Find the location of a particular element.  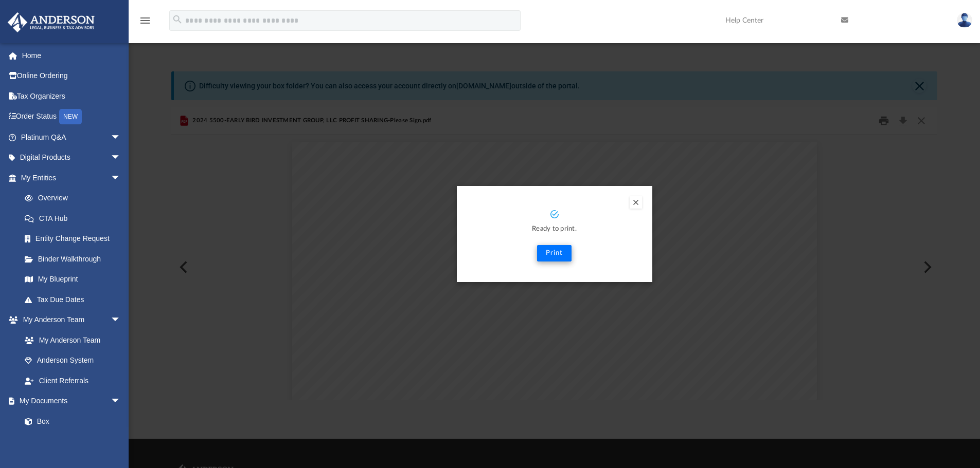

a: My Entitiesarrow_drop_down is located at coordinates (71, 178).